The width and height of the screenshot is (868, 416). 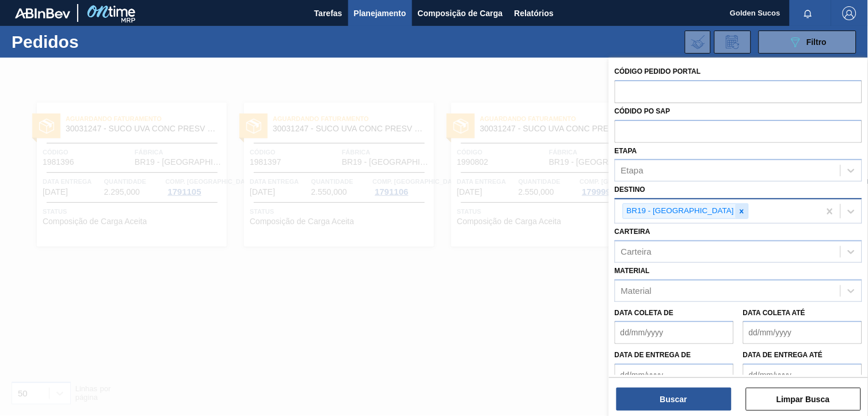 I want to click on button: Notificações, so click(x=808, y=13).